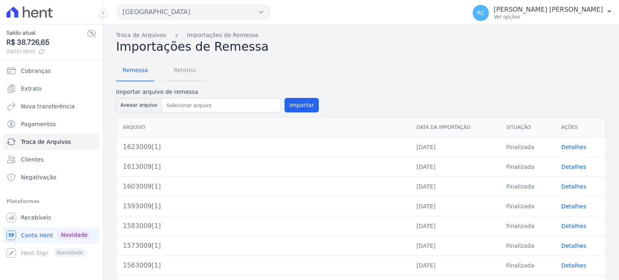  Describe the element at coordinates (455, 127) in the screenshot. I see `th: Data da Importação` at that location.